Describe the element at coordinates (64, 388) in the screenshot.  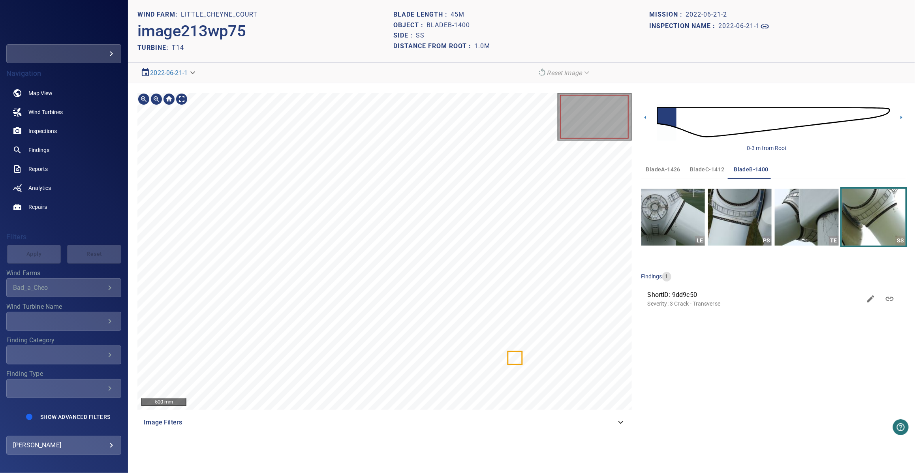
I see `div: Finding Type` at that location.